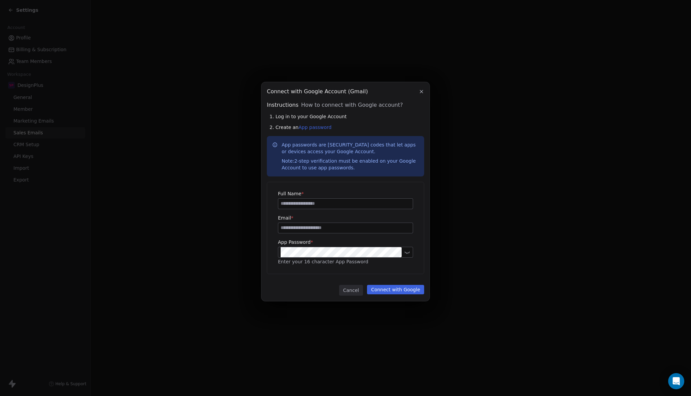  What do you see at coordinates (352, 105) in the screenshot?
I see `span: How to connect with Google account?` at bounding box center [352, 105].